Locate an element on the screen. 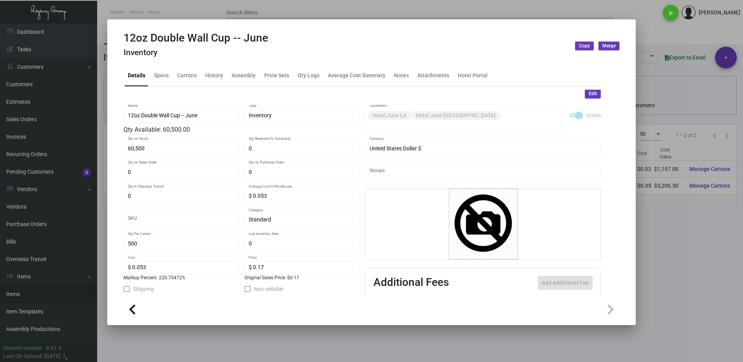 The image size is (743, 362). span: Edit is located at coordinates (593, 94).